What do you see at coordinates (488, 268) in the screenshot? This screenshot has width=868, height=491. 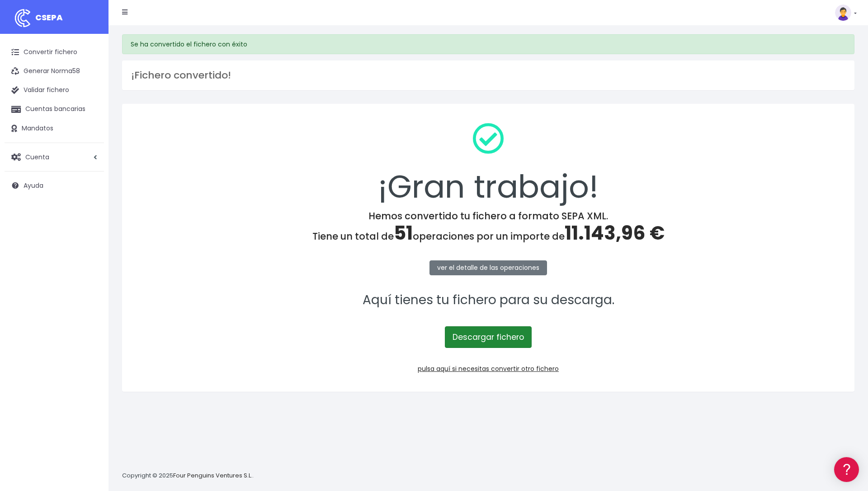 I see `a: ver el detalle de las operaciones` at bounding box center [488, 268].